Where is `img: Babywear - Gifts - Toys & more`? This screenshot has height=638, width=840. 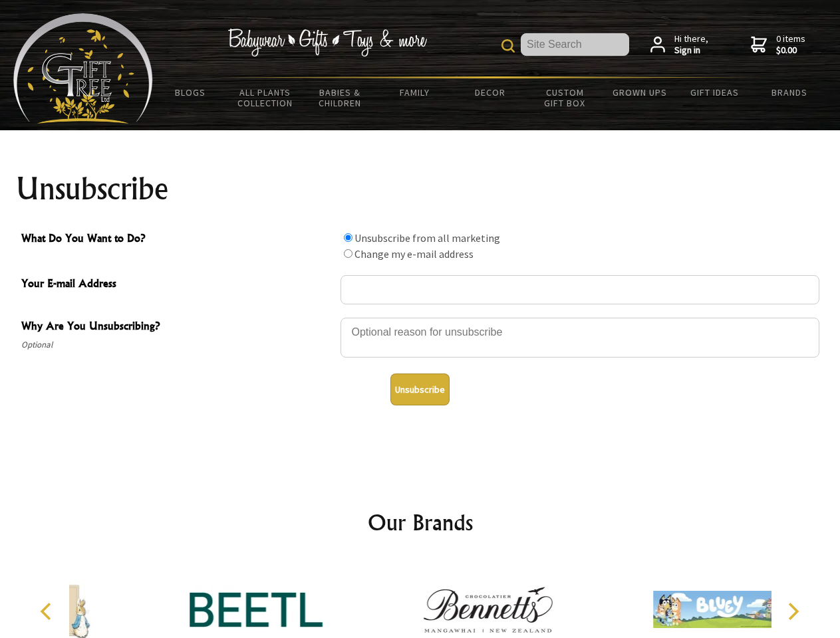 img: Babywear - Gifts - Toys & more is located at coordinates (327, 42).